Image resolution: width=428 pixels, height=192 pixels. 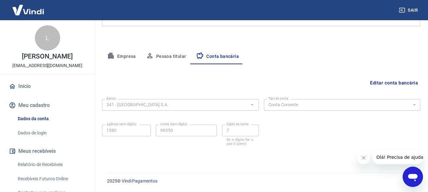 What do you see at coordinates (218, 57) in the screenshot?
I see `button: Conta bancária` at bounding box center [218, 57].